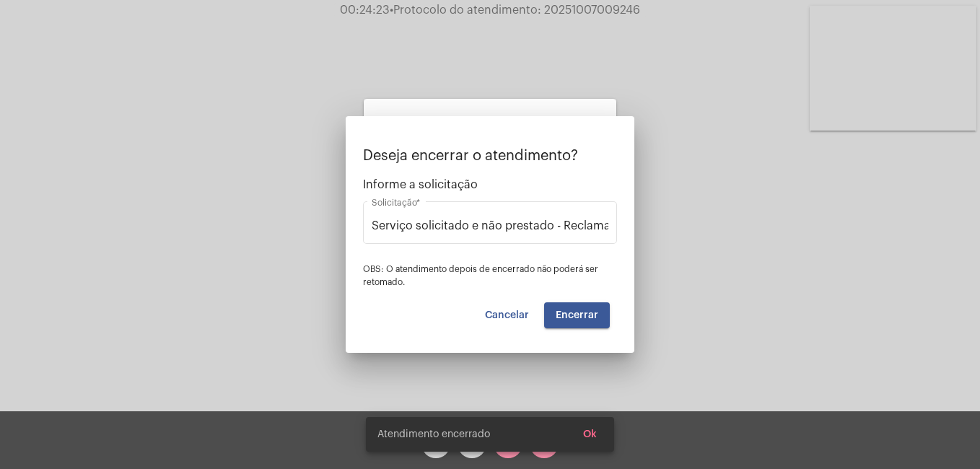  I want to click on span: OBS: O atendimento depois de encerrado não poderá ser retomado., so click(480, 276).